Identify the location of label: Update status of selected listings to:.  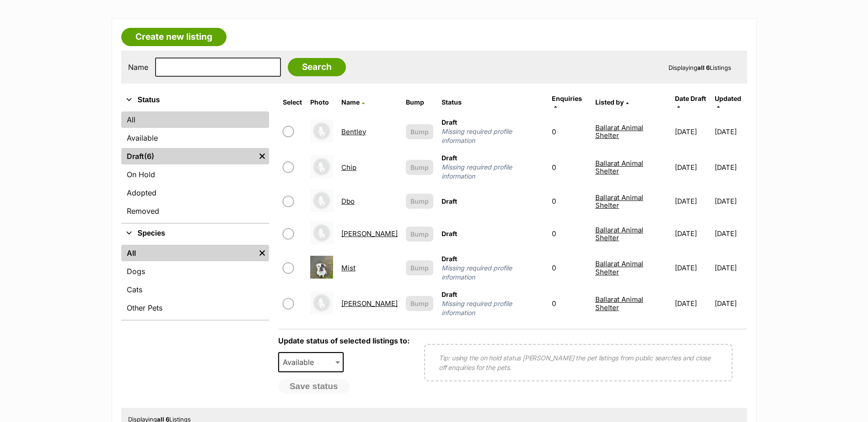
(344, 341).